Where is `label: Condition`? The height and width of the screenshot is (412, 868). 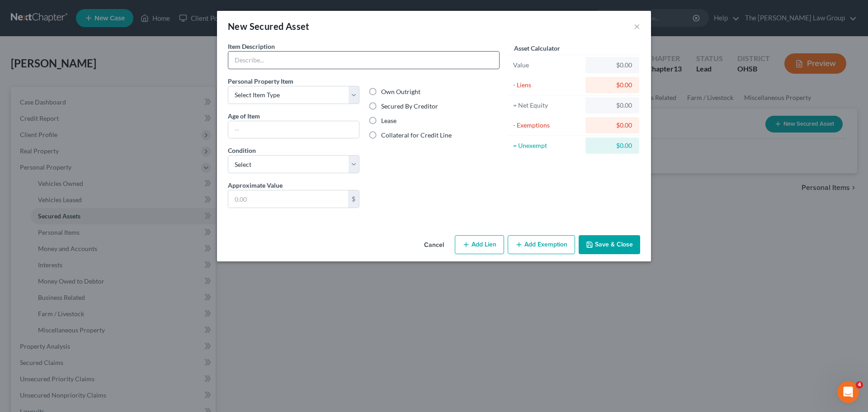 label: Condition is located at coordinates (242, 150).